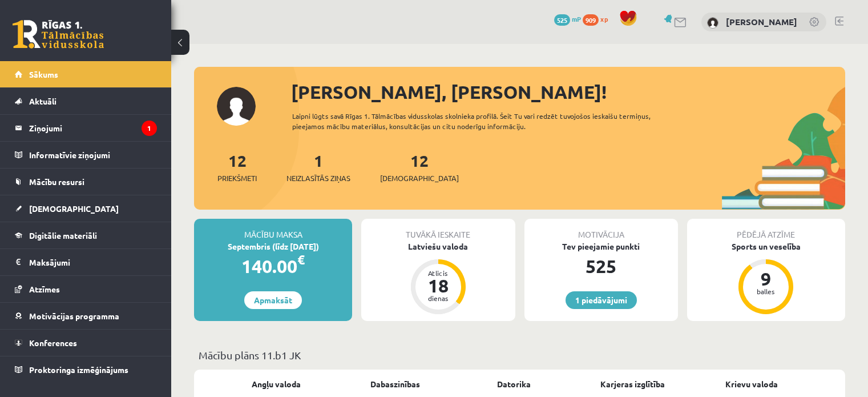  I want to click on a: 1Neizlasītās ziņas, so click(319, 167).